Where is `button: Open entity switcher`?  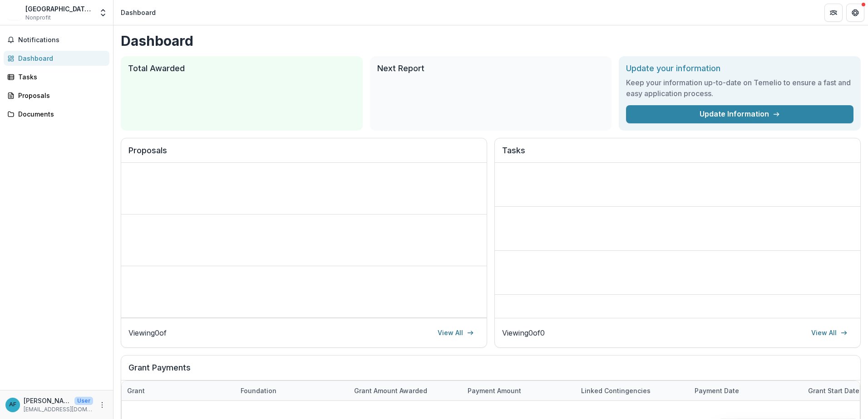 button: Open entity switcher is located at coordinates (103, 13).